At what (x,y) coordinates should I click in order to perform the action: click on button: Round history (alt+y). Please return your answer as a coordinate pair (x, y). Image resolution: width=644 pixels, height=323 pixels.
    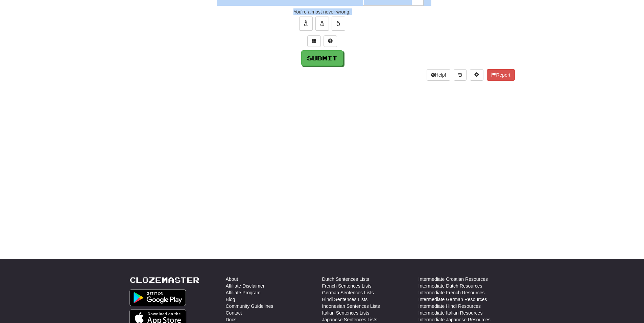
    Looking at the image, I should click on (460, 75).